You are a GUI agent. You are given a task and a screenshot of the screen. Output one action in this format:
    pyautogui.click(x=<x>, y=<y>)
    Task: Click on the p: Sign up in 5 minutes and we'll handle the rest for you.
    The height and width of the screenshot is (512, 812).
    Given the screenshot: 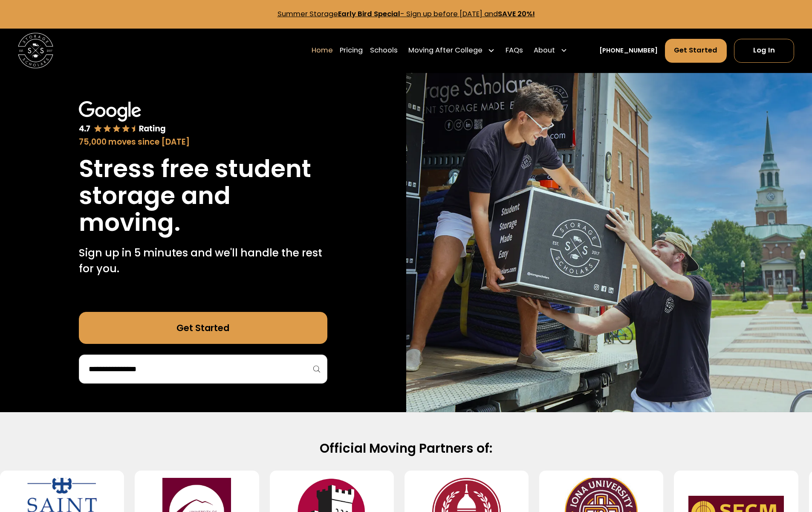 What is the action you would take?
    pyautogui.click(x=203, y=261)
    